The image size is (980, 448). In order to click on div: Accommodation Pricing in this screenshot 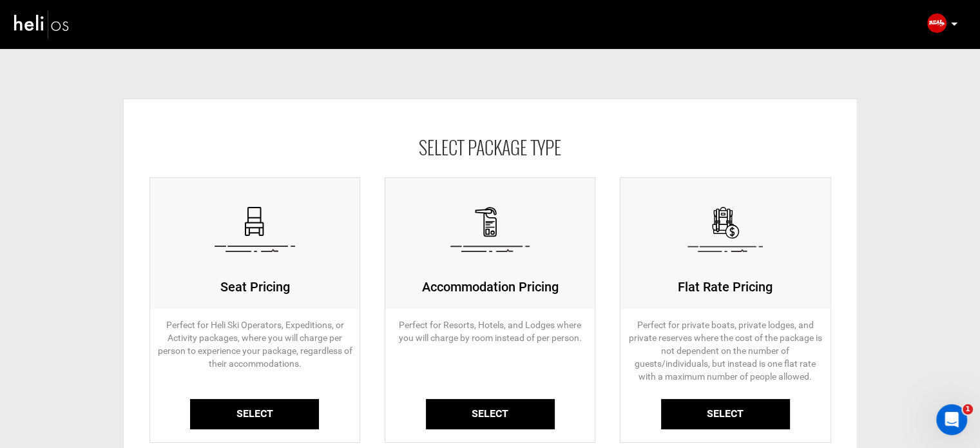, I will do `click(490, 287)`.